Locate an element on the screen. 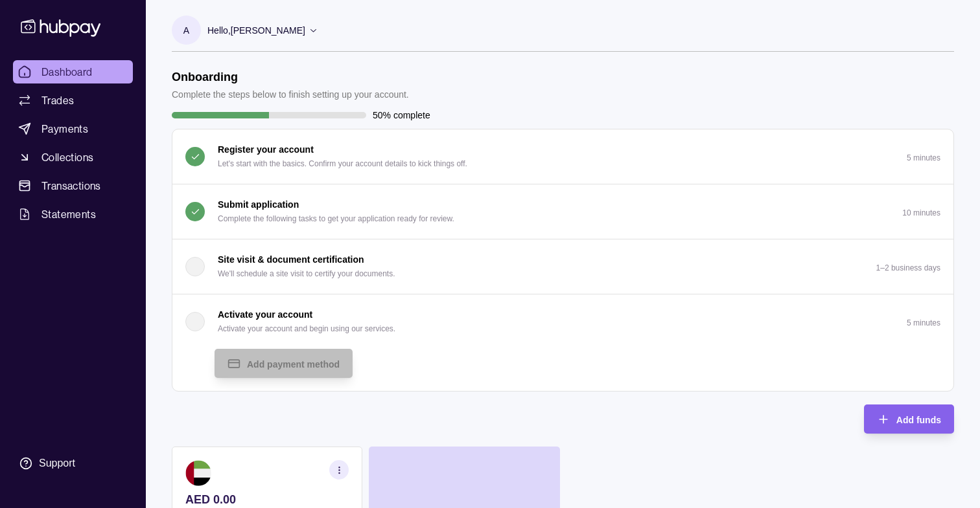 The height and width of the screenshot is (508, 980). p: Submit application is located at coordinates (257, 205).